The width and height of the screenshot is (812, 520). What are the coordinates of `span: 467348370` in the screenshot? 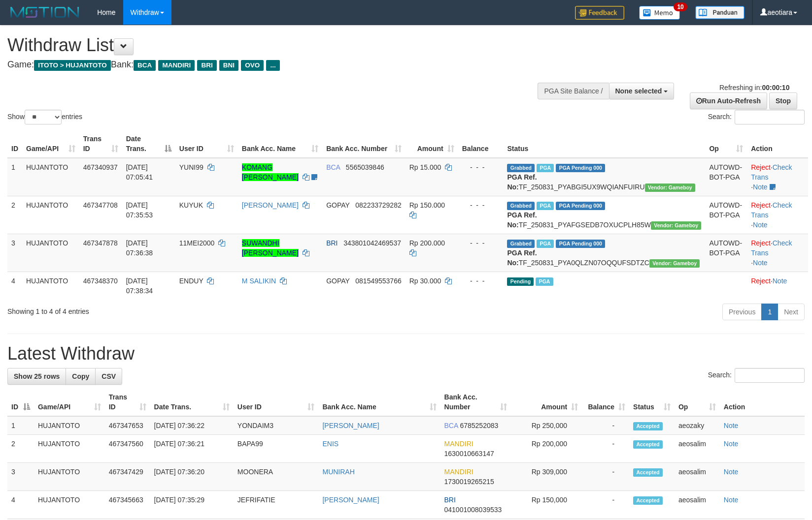 It's located at (100, 281).